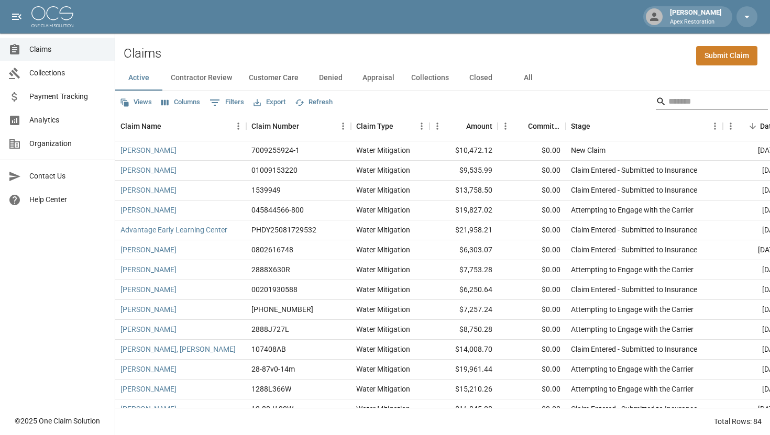 The width and height of the screenshot is (770, 435). I want to click on div: Claim Number, so click(275, 126).